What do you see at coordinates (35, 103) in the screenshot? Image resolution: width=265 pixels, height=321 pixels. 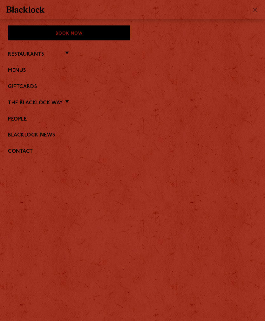 I see `a: The Blacklock Way` at bounding box center [35, 103].